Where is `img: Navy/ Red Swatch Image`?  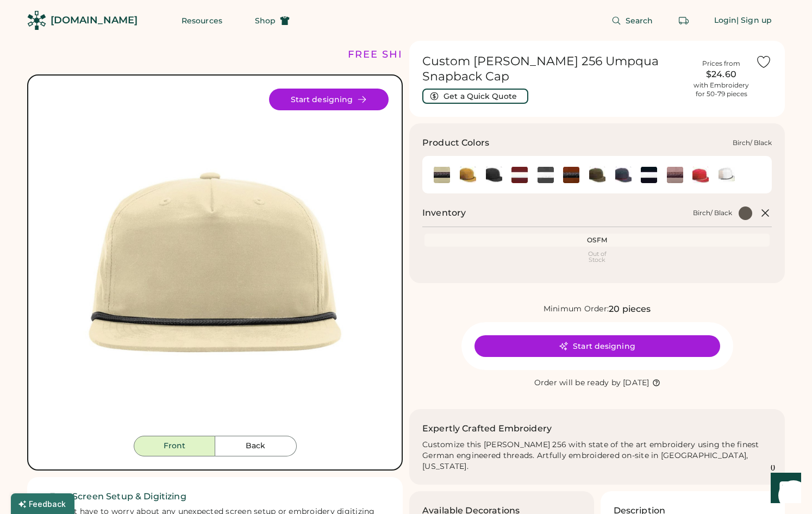 img: Navy/ Red Swatch Image is located at coordinates (624, 175).